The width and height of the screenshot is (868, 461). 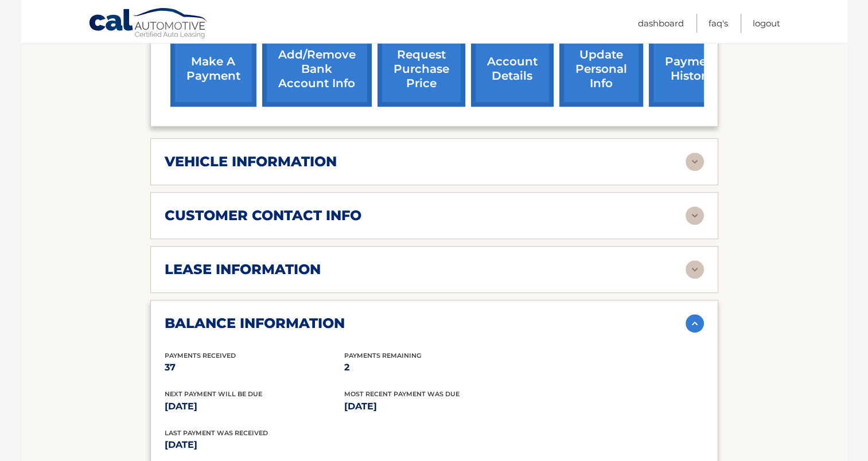 What do you see at coordinates (602, 69) in the screenshot?
I see `a: update personal info` at bounding box center [602, 69].